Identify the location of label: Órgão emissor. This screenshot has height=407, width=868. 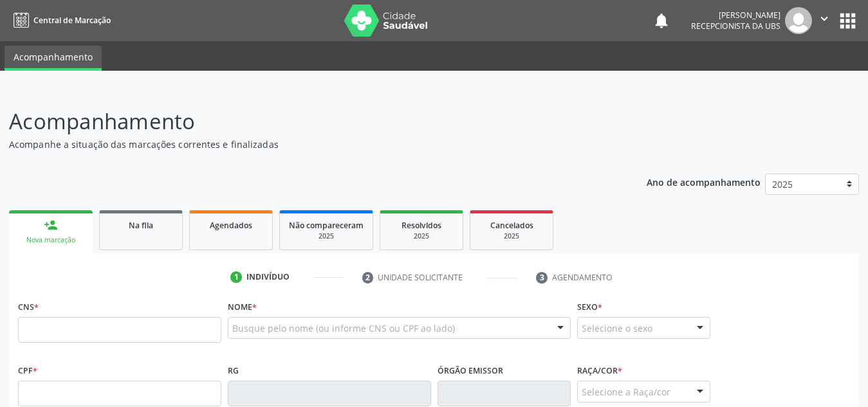
(470, 371).